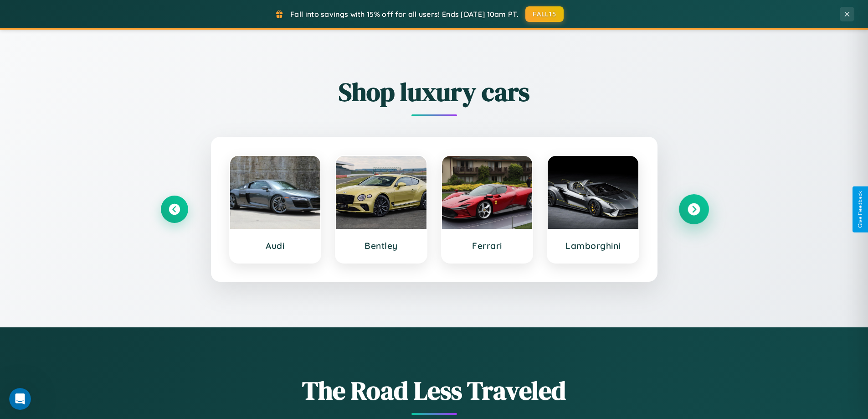 This screenshot has width=868, height=419. I want to click on div: Give Feedback, so click(860, 209).